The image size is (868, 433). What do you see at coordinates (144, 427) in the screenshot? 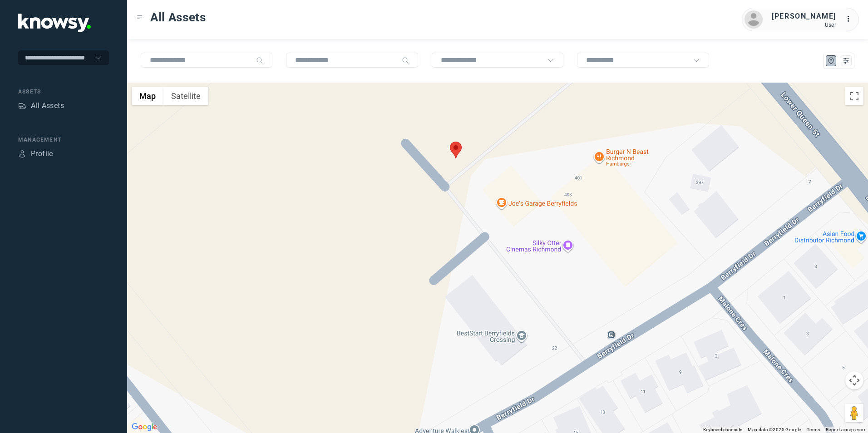
I see `img: Google` at bounding box center [144, 427].